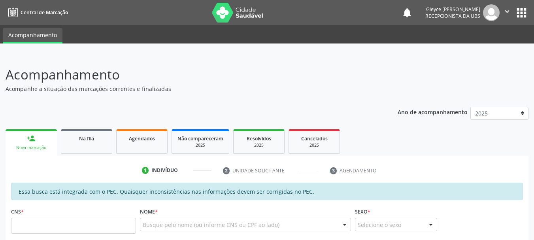 The image size is (534, 240). Describe the element at coordinates (31, 138) in the screenshot. I see `div: person_add` at that location.